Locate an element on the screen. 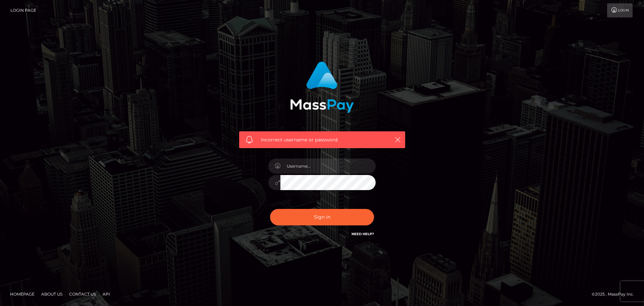 The image size is (644, 306). a: API is located at coordinates (106, 294).